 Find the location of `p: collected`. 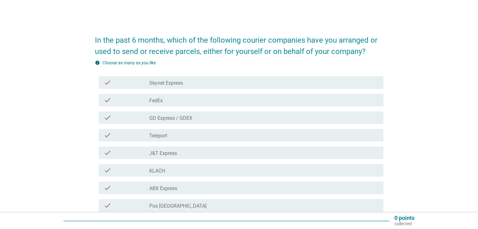

p: collected is located at coordinates (404, 224).